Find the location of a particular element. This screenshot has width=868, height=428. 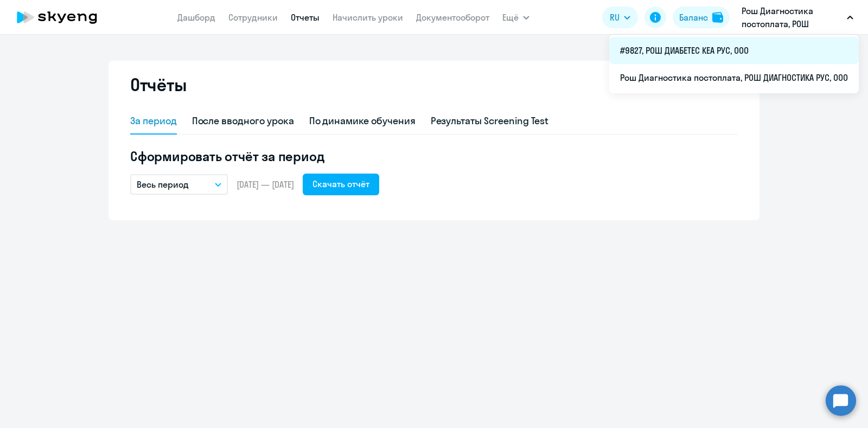

a: Дашборд is located at coordinates (196, 17).